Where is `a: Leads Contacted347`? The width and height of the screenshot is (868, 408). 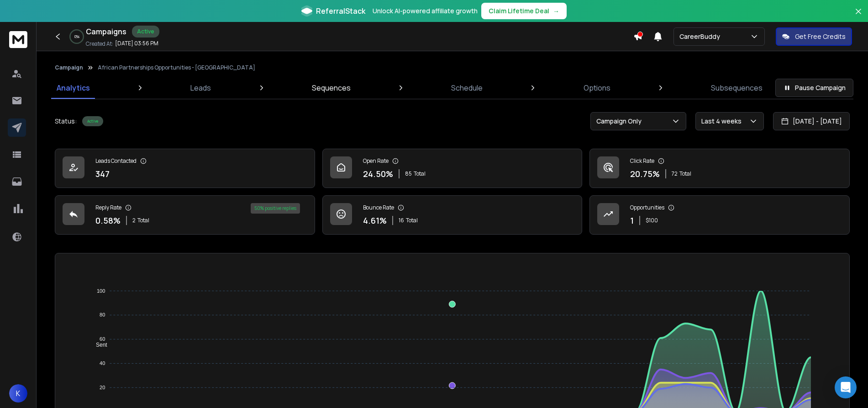
a: Leads Contacted347 is located at coordinates (185, 168).